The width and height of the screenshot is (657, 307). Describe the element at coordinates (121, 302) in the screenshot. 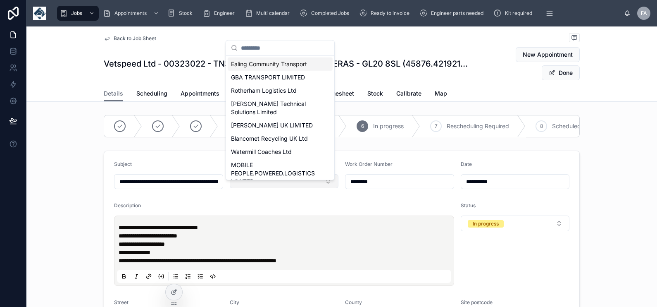

I see `span: Street` at that location.